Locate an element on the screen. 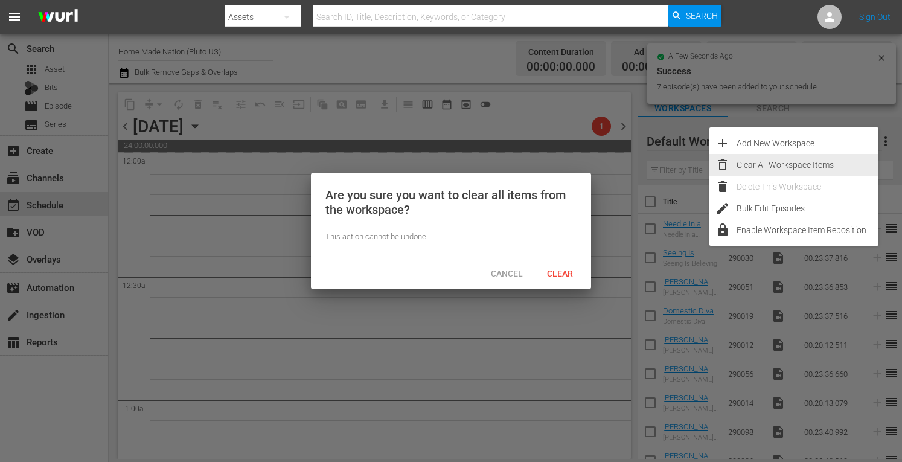 The image size is (902, 462). span: lock is located at coordinates (723, 230).